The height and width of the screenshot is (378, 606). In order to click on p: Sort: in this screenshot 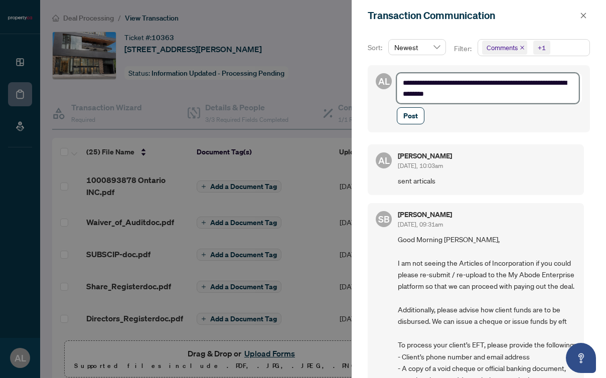, I will do `click(375, 48)`.